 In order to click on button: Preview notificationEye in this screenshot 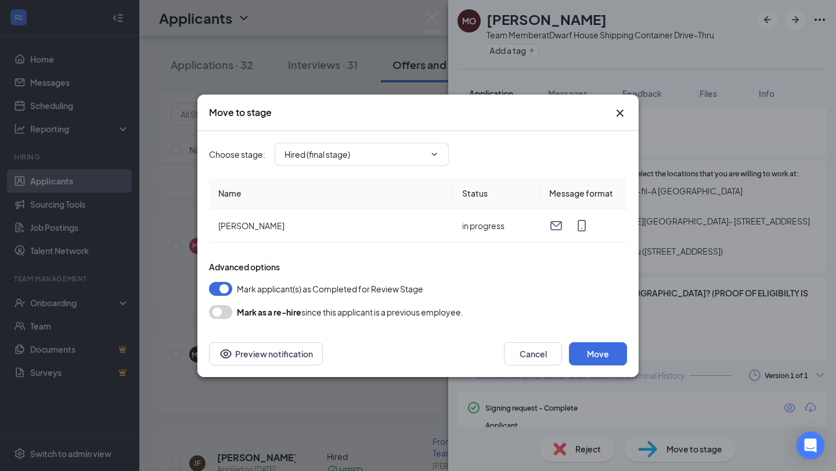, I will do `click(266, 354)`.